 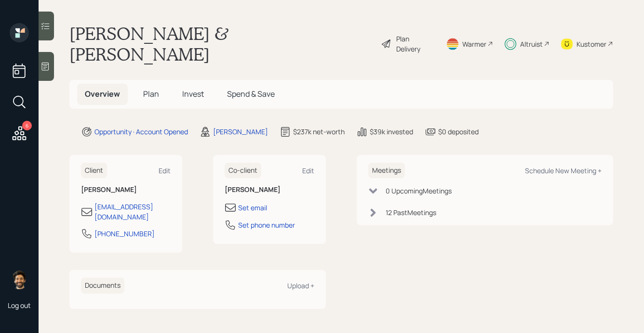 I want to click on span: Spend & Save, so click(x=251, y=94).